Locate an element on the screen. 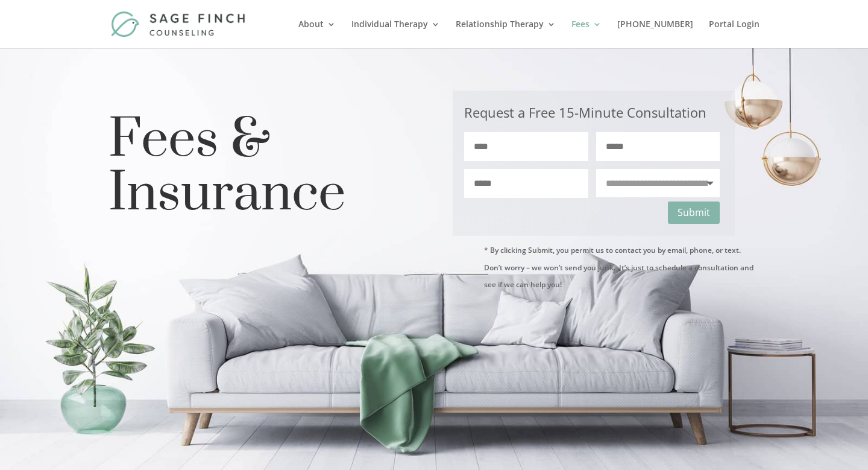 Image resolution: width=868 pixels, height=470 pixels. a: Portal Login is located at coordinates (734, 34).